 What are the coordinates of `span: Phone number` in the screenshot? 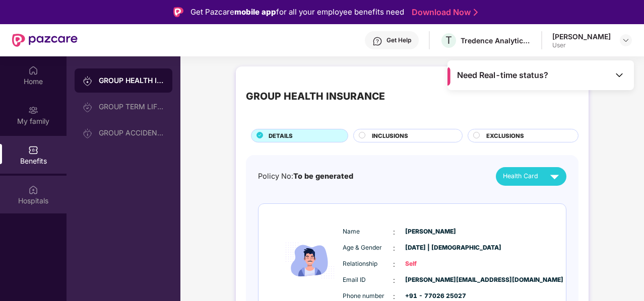 It's located at (368, 296).